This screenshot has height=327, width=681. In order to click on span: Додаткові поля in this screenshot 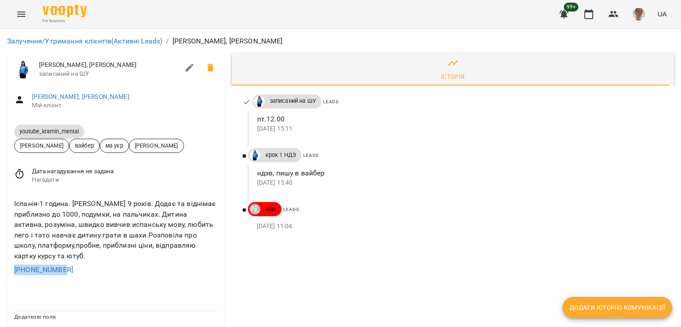, I will do `click(35, 317)`.